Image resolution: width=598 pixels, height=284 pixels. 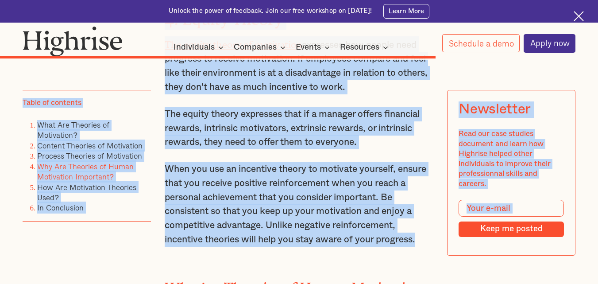 I want to click on div: Table of contents, so click(x=52, y=103).